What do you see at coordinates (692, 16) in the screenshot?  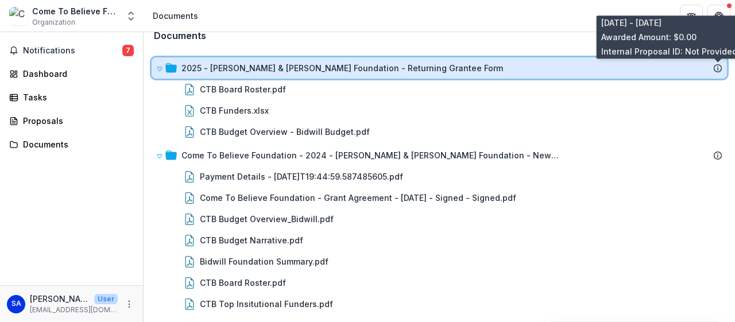 I see `button: Partners` at bounding box center [692, 16].